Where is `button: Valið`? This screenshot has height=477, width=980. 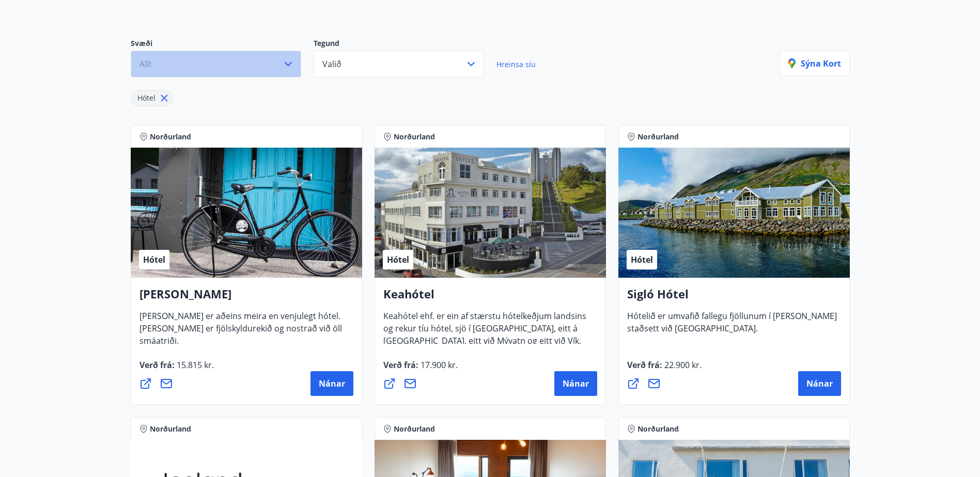
button: Valið is located at coordinates (399, 64).